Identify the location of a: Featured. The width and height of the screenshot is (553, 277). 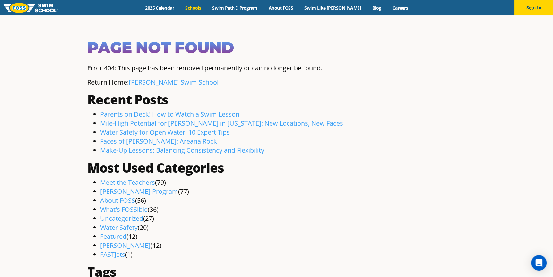
(113, 236).